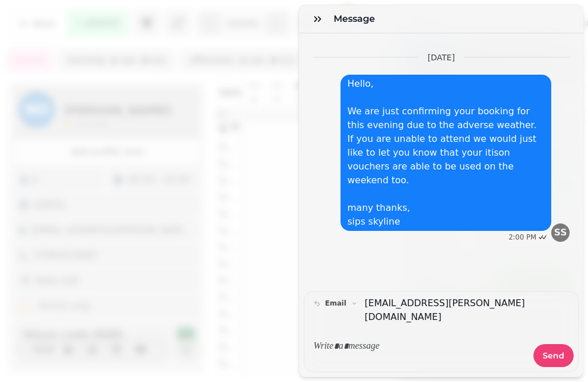  What do you see at coordinates (445, 222) in the screenshot?
I see `p: sips skyline` at bounding box center [445, 222].